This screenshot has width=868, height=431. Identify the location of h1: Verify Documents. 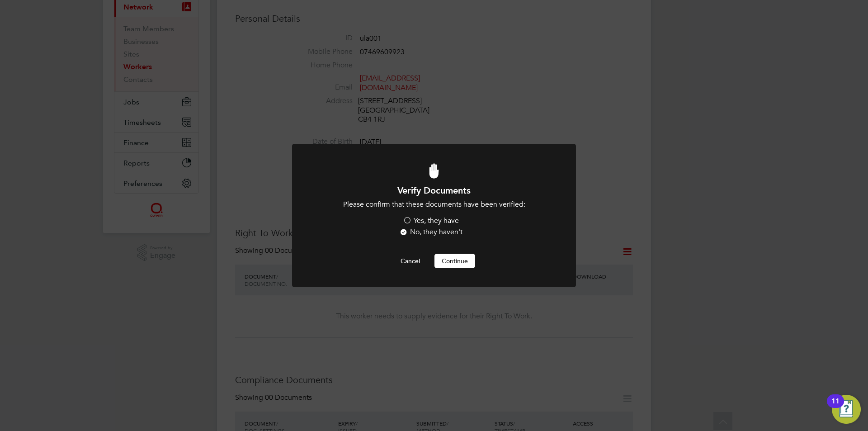
(434, 190).